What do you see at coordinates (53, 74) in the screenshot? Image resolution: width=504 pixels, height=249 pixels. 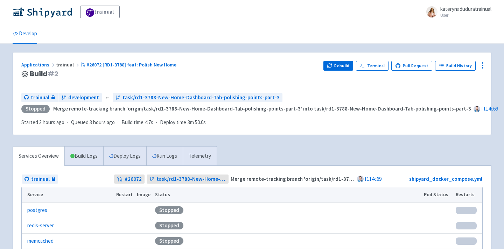 I see `span: # 2` at bounding box center [53, 74].